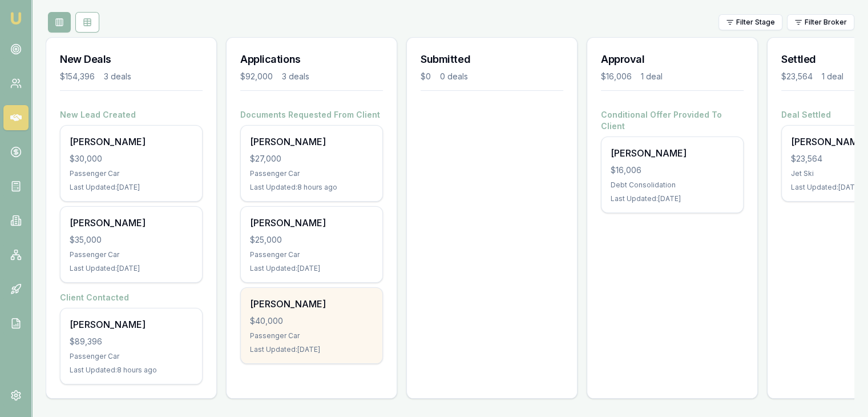 This screenshot has height=417, width=868. What do you see at coordinates (131, 240) in the screenshot?
I see `div: $35,000` at bounding box center [131, 240].